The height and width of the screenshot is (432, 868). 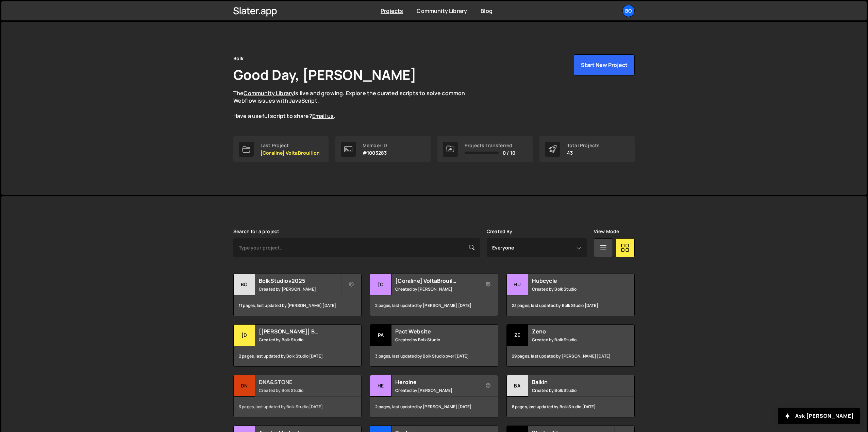 What do you see at coordinates (375, 153) in the screenshot?
I see `p: #1003283` at bounding box center [375, 153].